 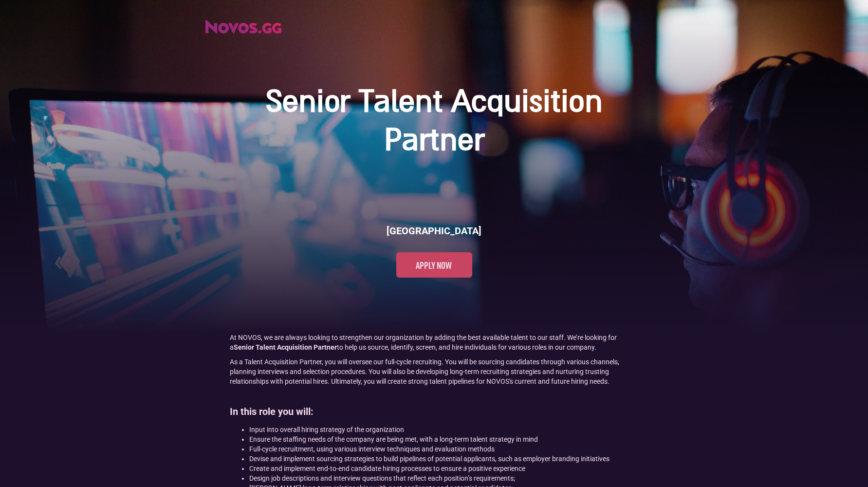 I want to click on li: Full-cycle recruitment, using various interview techniques and evaluation methods, so click(x=444, y=449).